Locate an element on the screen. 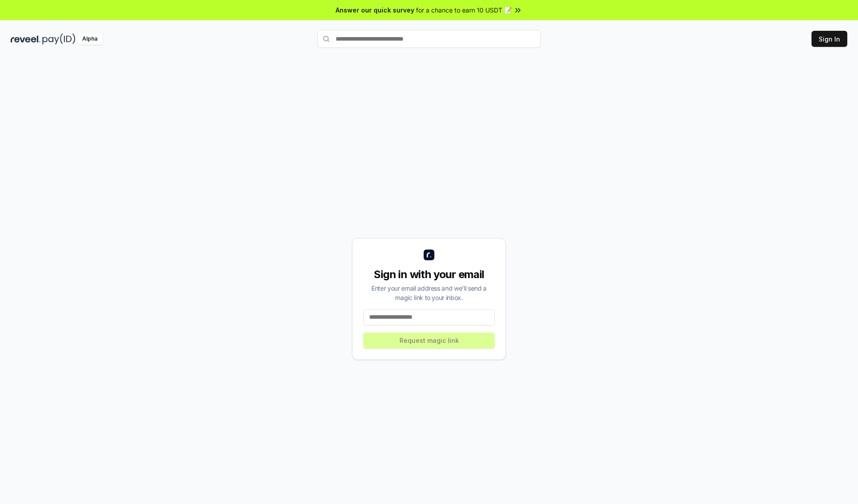  img: pay_id is located at coordinates (59, 39).